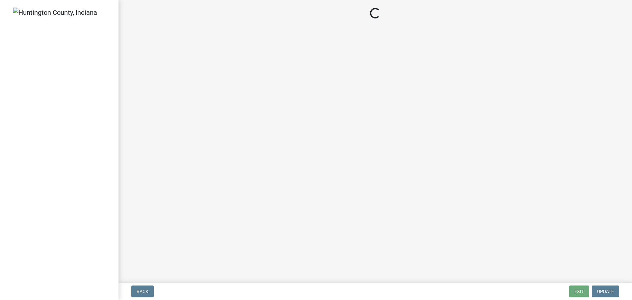  I want to click on button: Update, so click(606, 292).